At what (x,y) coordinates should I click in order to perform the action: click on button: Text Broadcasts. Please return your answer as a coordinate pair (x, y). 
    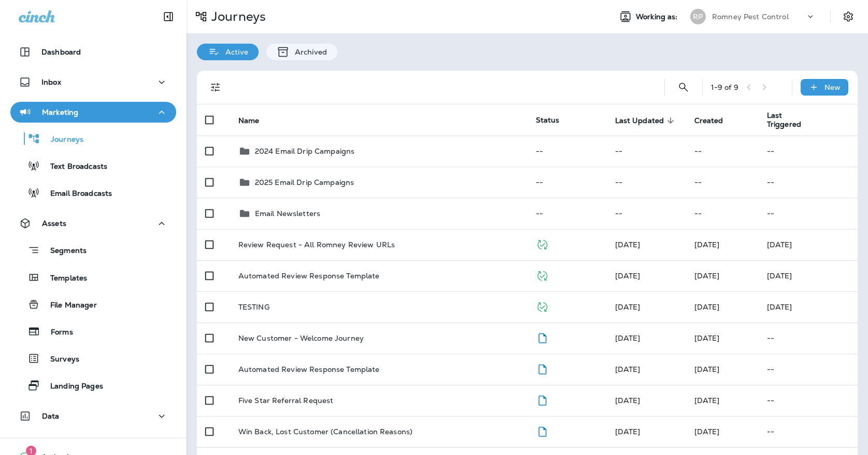
    Looking at the image, I should click on (93, 165).